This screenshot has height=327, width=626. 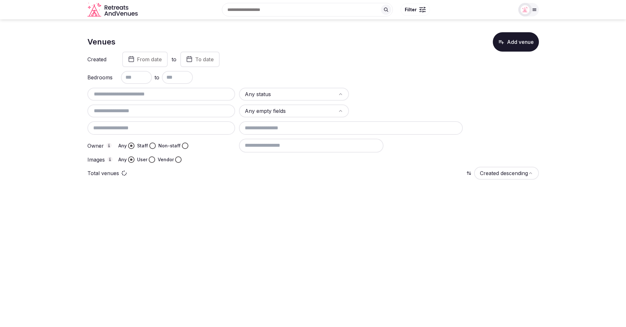 I want to click on span: to, so click(x=157, y=77).